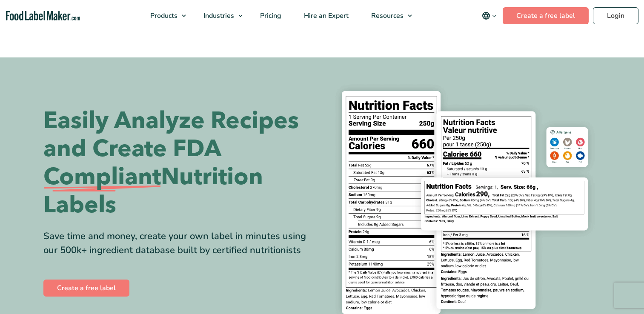 The image size is (644, 314). Describe the element at coordinates (180, 243) in the screenshot. I see `div: Save time and money, create your own label in minutes using our 500k+ ingredient database built b...` at that location.